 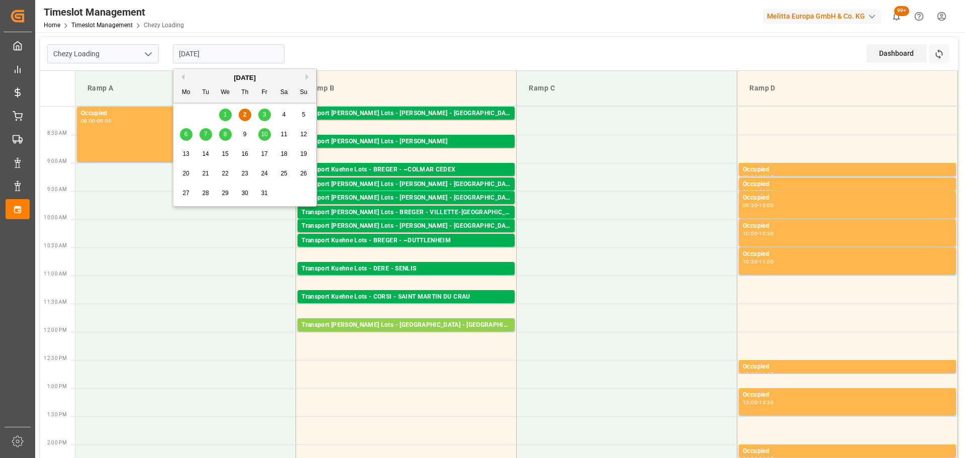 I want to click on div: We, so click(x=225, y=92).